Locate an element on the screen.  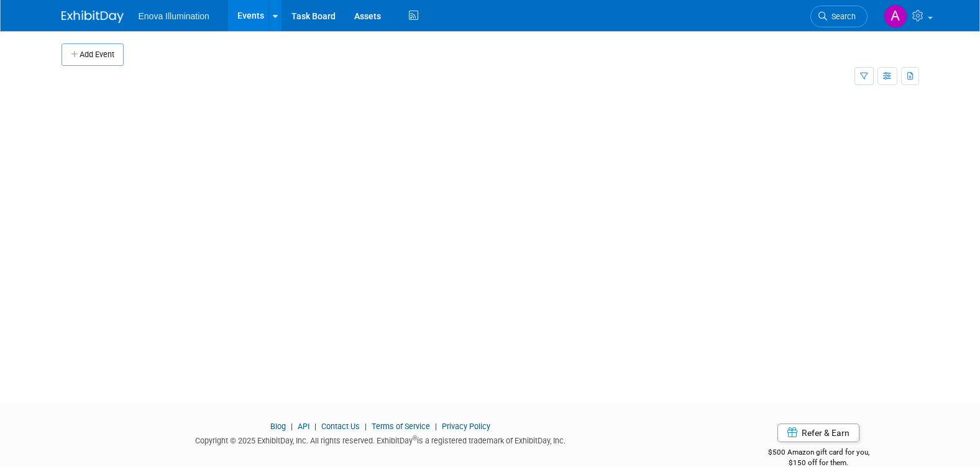
span: Enova Illumination is located at coordinates (174, 17).